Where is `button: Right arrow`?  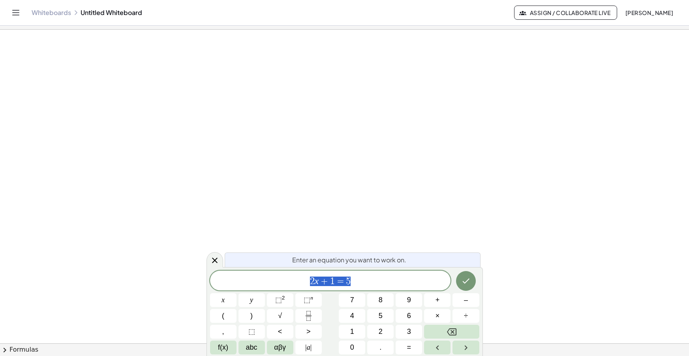
button: Right arrow is located at coordinates (465, 347).